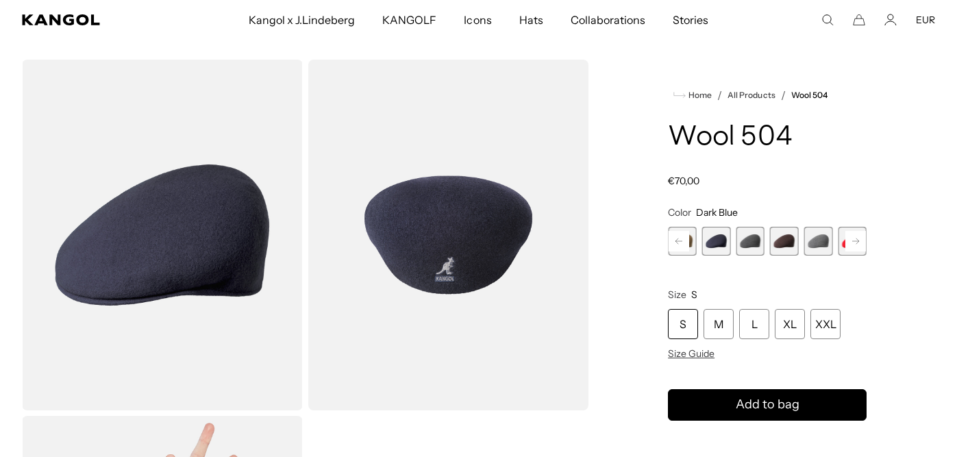  Describe the element at coordinates (790, 324) in the screenshot. I see `div: XL` at that location.